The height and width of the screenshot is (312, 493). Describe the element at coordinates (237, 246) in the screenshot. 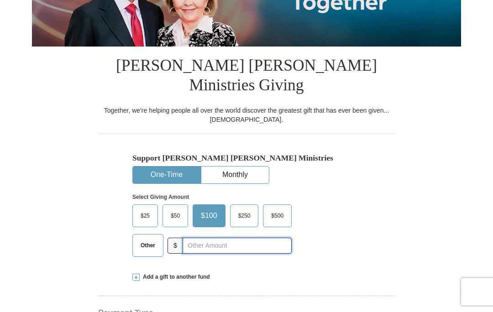

I see `input: Other Amount` at that location.